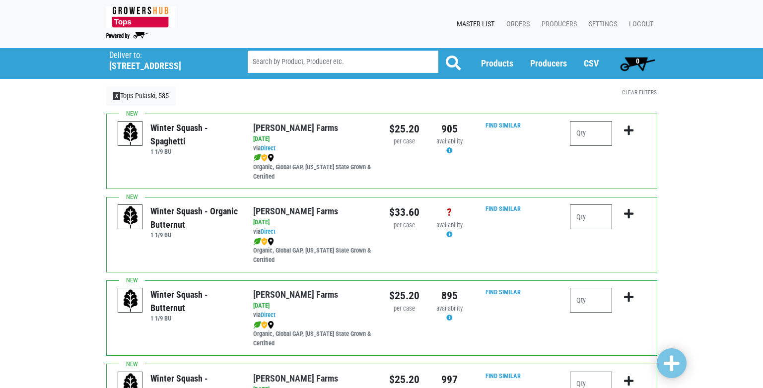 This screenshot has height=388, width=763. What do you see at coordinates (343, 62) in the screenshot?
I see `input: Search by Product, Producer etc.` at bounding box center [343, 62].